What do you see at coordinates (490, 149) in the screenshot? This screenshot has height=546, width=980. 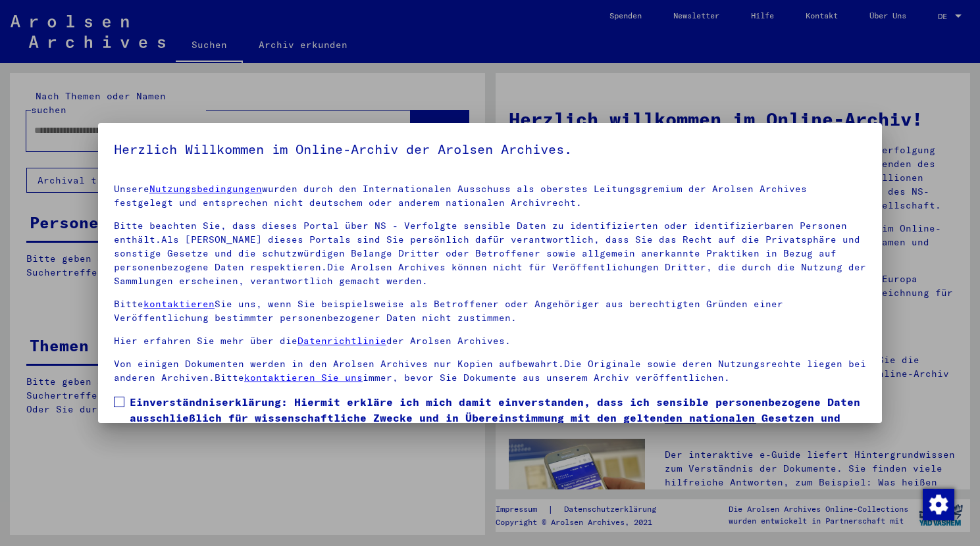 I see `h5: Herzlich Willkommen im Online-Archiv der Arolsen Archives.` at bounding box center [490, 149].